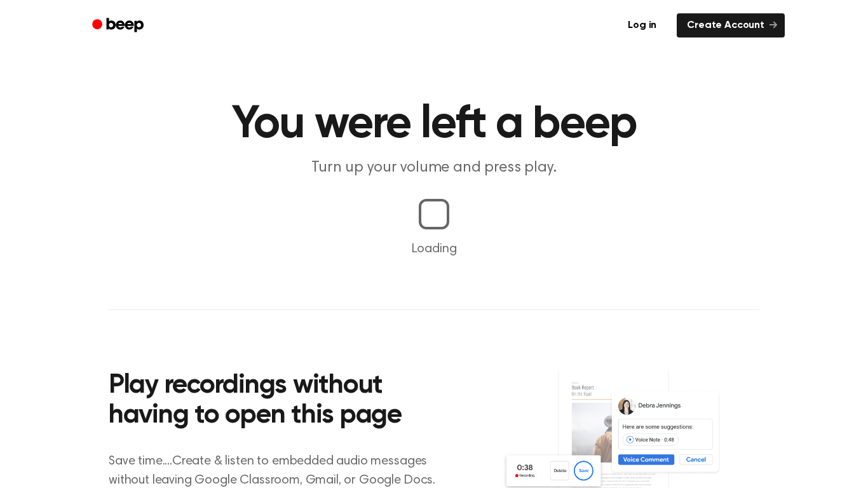  I want to click on h1: You were left a beep, so click(434, 125).